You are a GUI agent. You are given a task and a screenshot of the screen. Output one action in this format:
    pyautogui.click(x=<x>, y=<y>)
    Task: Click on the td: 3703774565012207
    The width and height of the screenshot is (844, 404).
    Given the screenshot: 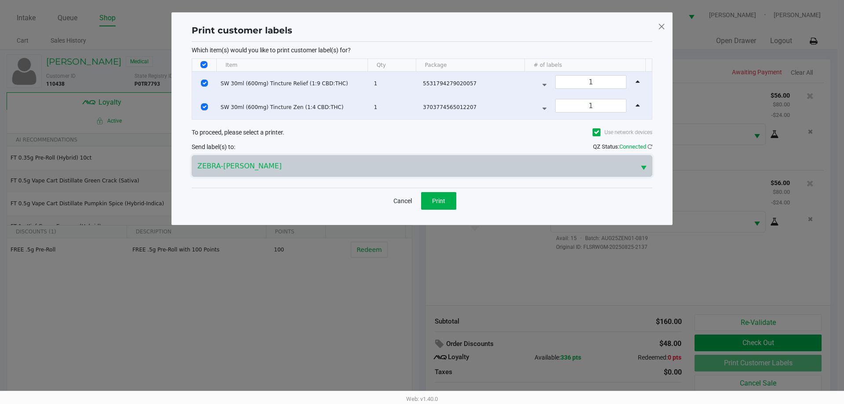 What is the action you would take?
    pyautogui.click(x=474, y=107)
    